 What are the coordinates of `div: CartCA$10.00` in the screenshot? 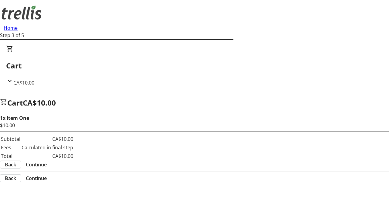 It's located at (194, 66).